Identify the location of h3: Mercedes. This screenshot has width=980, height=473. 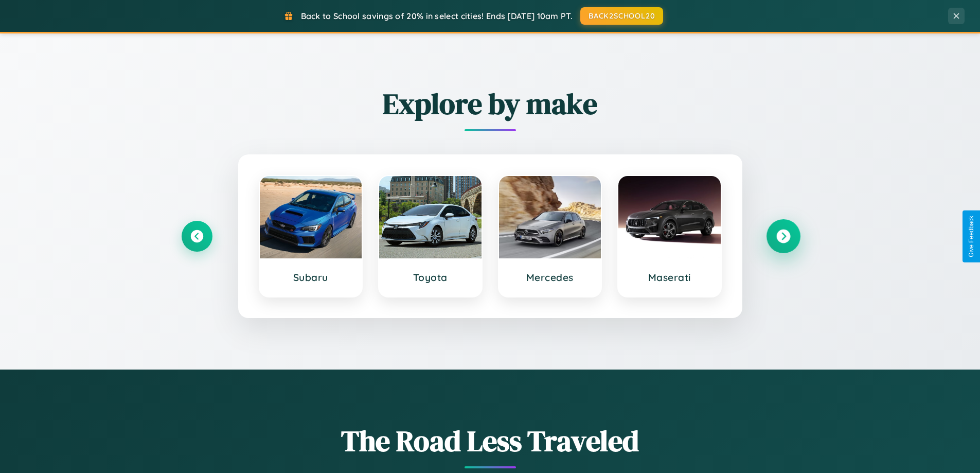
(550, 277).